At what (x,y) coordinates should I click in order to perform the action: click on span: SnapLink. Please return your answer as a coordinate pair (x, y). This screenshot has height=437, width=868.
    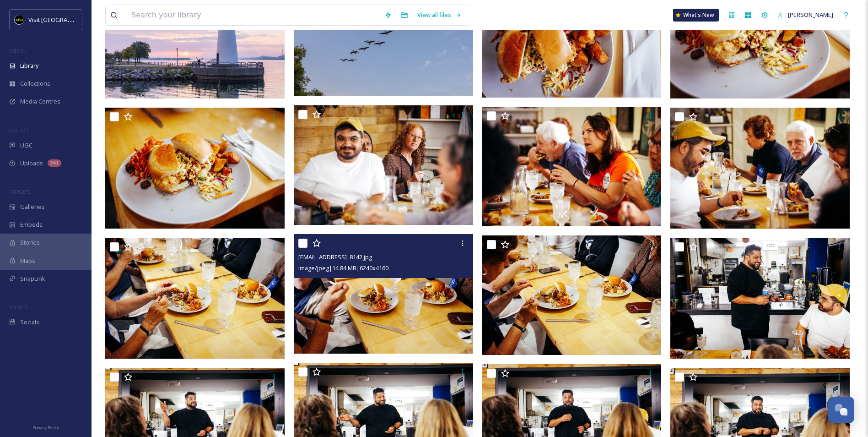
    Looking at the image, I should click on (32, 278).